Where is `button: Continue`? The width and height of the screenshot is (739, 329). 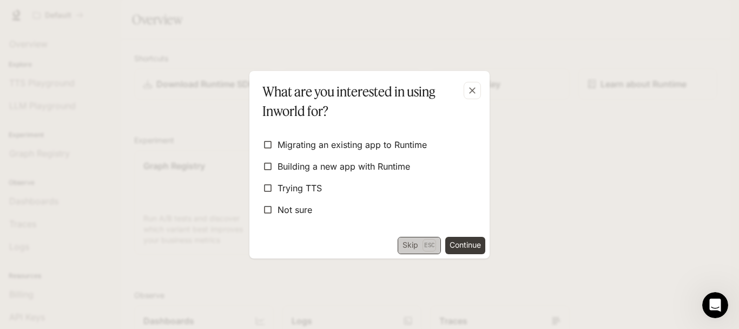
button: Continue is located at coordinates (466, 245).